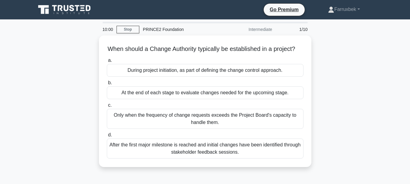 The width and height of the screenshot is (410, 184). Describe the element at coordinates (110, 135) in the screenshot. I see `span: d.` at that location.